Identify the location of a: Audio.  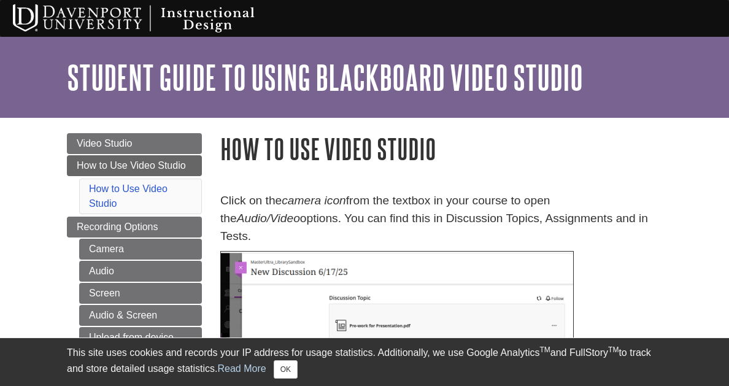
(141, 271).